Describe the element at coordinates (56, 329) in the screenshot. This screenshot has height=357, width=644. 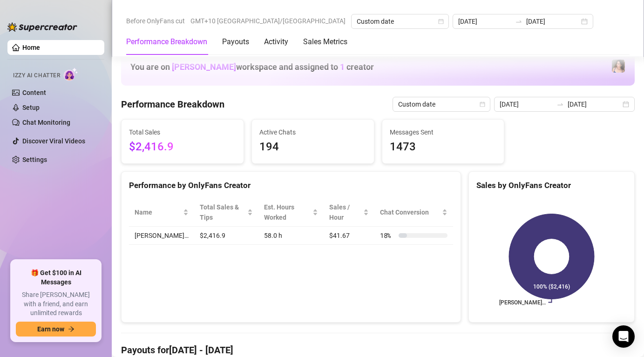
I see `button: Earn nowarrow-right` at that location.